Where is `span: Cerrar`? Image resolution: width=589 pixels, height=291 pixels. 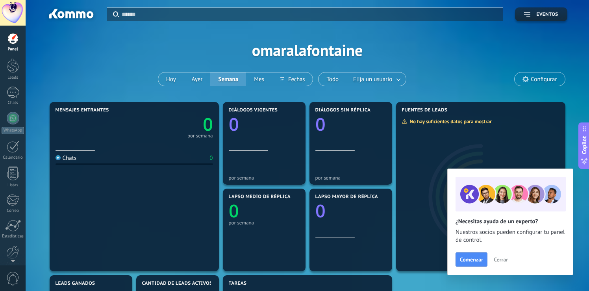 span: Cerrar is located at coordinates (501, 259).